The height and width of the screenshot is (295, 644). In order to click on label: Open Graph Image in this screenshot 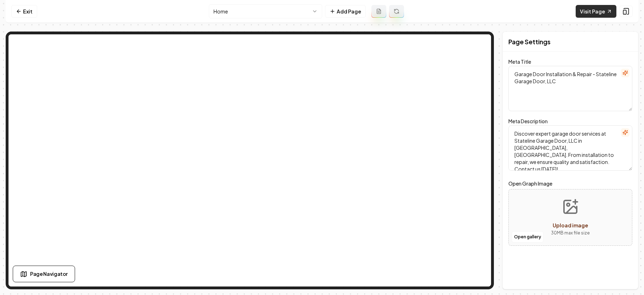, I will do `click(570, 183)`.